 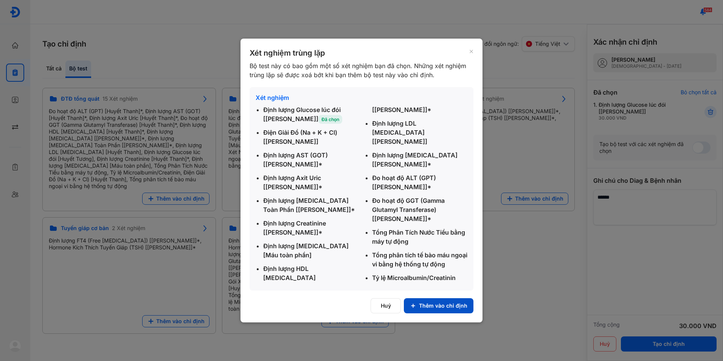 I want to click on button: Thêm vào chỉ định, so click(x=439, y=306).